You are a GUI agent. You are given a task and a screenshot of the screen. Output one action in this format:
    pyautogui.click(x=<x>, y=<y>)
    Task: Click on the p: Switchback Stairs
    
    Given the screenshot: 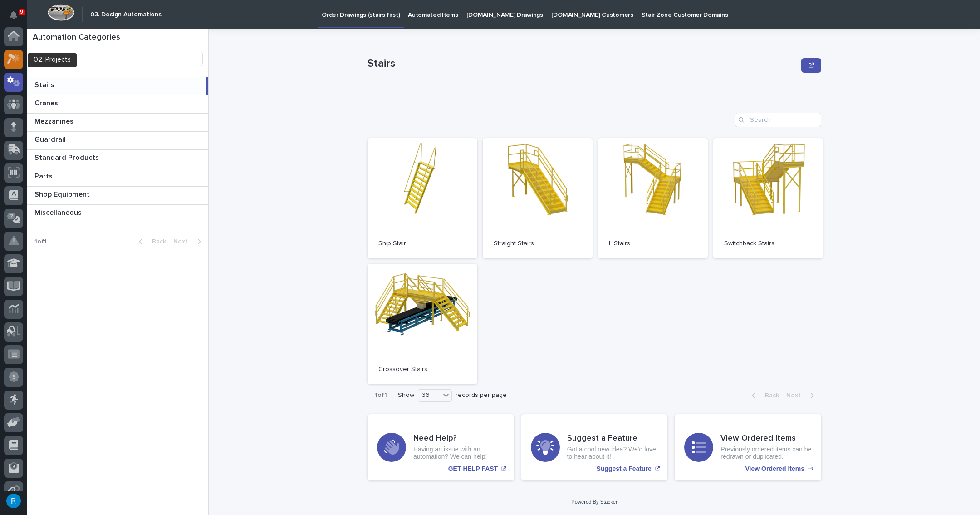 What is the action you would take?
    pyautogui.click(x=768, y=243)
    